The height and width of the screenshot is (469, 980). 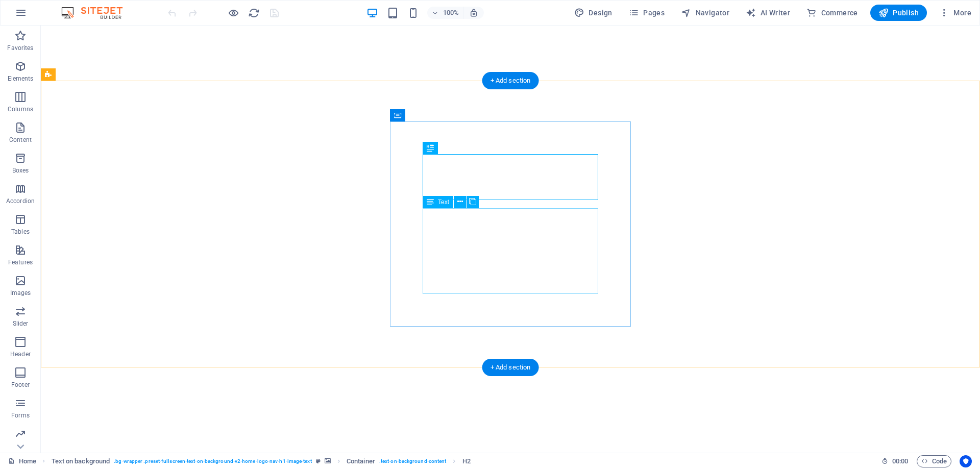 I want to click on span: 00 00, so click(x=900, y=461).